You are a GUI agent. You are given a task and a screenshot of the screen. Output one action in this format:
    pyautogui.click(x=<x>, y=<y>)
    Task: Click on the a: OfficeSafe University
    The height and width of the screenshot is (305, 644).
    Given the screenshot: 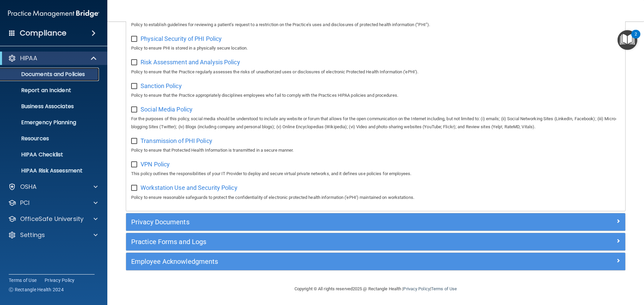 What is the action you would take?
    pyautogui.click(x=53, y=219)
    